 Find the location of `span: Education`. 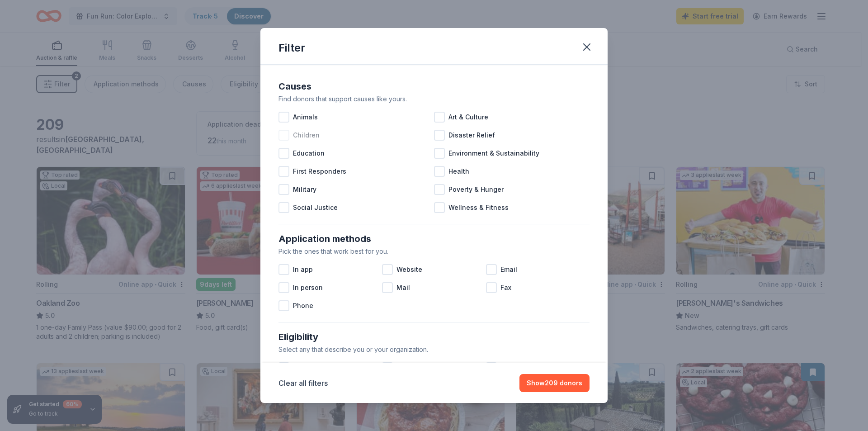

span: Education is located at coordinates (309, 153).